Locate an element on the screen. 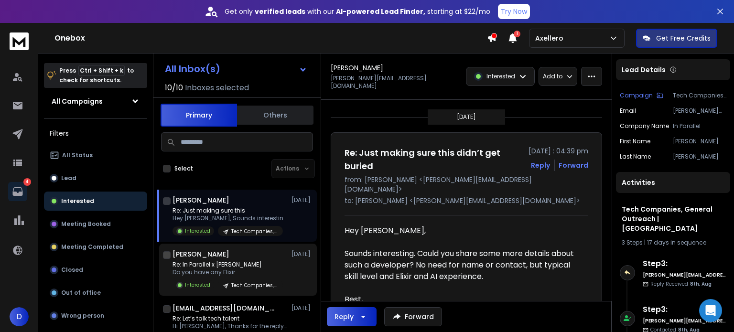 This screenshot has height=332, width=734. button: Others is located at coordinates (275, 115).